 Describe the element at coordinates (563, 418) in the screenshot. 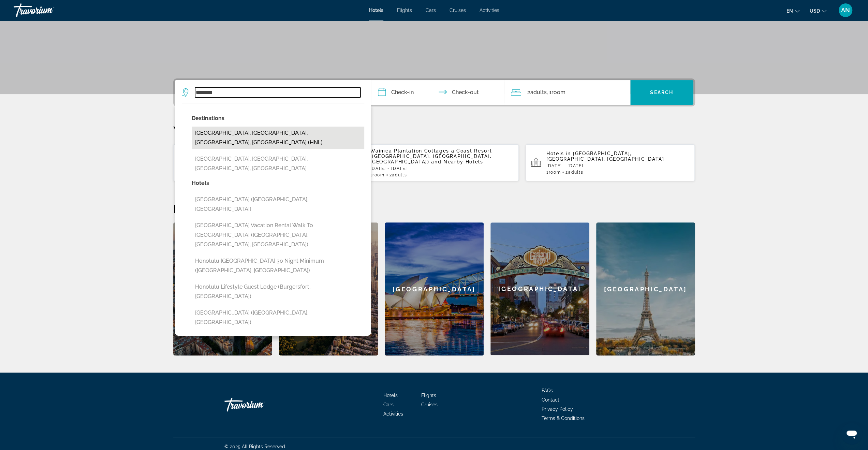

I see `a: Terms & Conditions` at that location.